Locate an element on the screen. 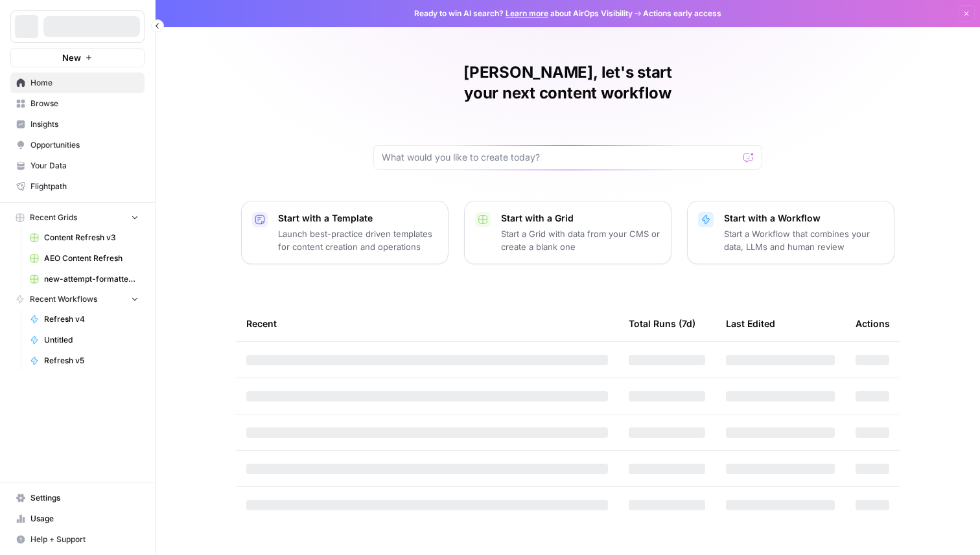 This screenshot has height=555, width=980. span: Refresh v4 is located at coordinates (92, 320).